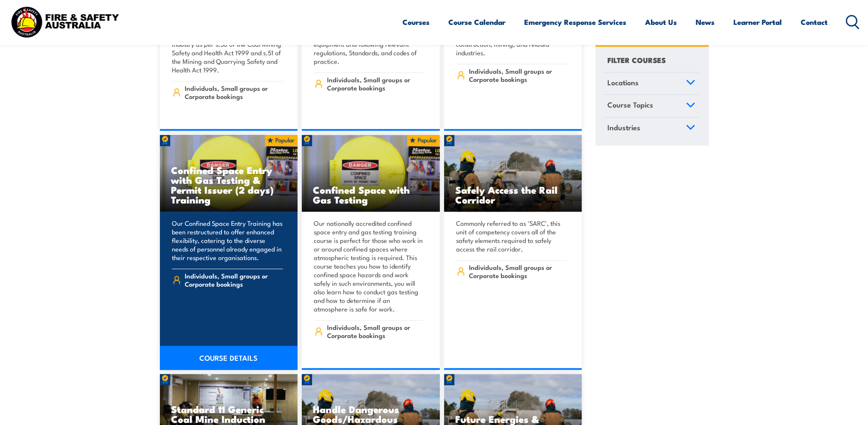  I want to click on h3: Safely Access the Rail Corridor, so click(514, 195).